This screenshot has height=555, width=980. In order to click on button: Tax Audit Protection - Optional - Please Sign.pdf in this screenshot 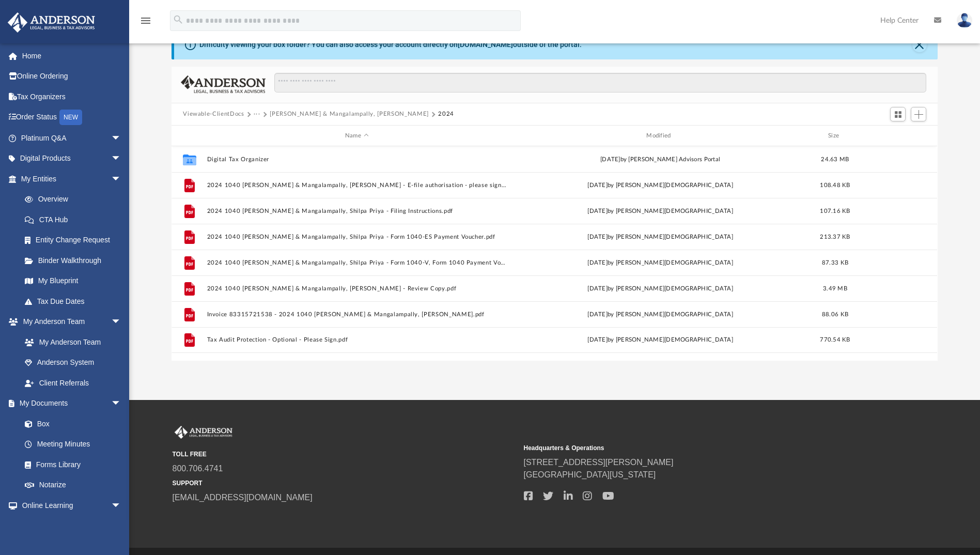, I will do `click(357, 340)`.